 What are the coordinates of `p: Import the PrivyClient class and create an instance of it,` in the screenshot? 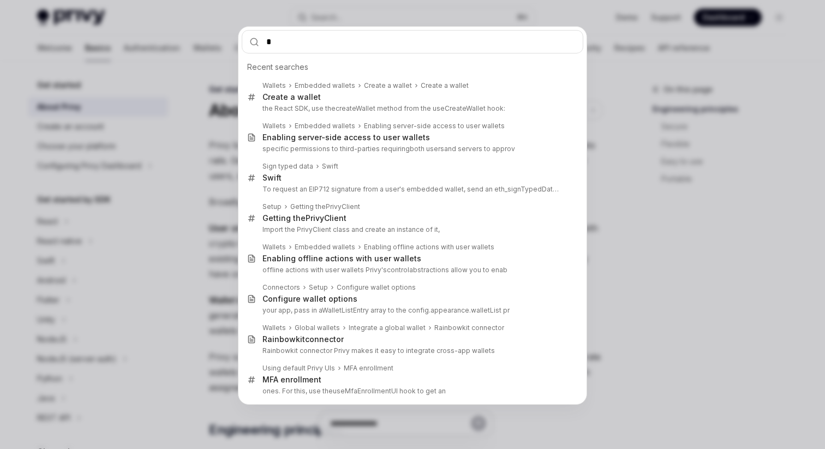 It's located at (411, 230).